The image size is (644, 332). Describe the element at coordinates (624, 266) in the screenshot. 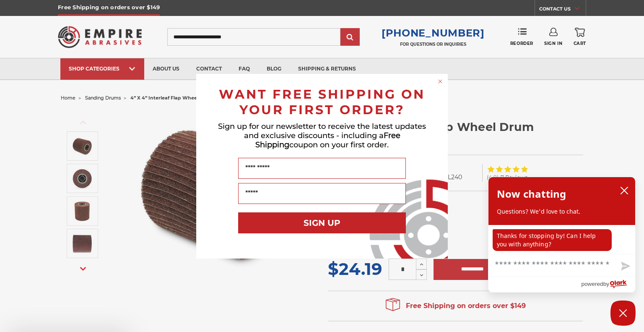

I see `button: Send message` at that location.